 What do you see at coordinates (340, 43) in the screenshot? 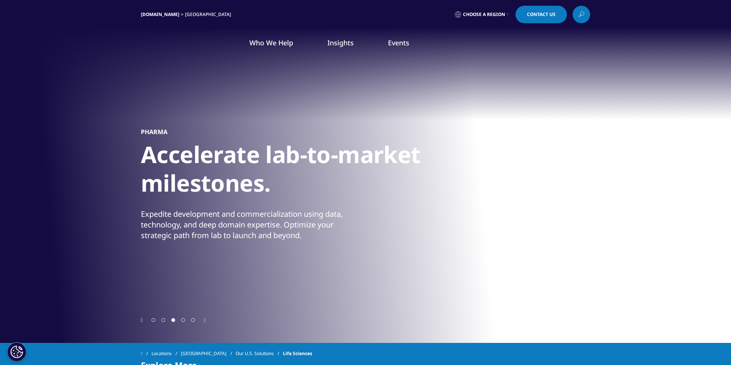
I see `a: Insights` at bounding box center [340, 43].